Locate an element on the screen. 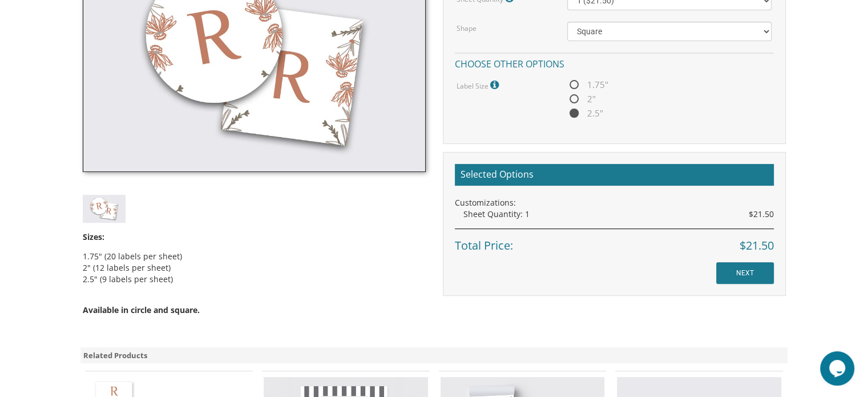  li: 1.75" (20 labels per sheet) is located at coordinates (254, 256).